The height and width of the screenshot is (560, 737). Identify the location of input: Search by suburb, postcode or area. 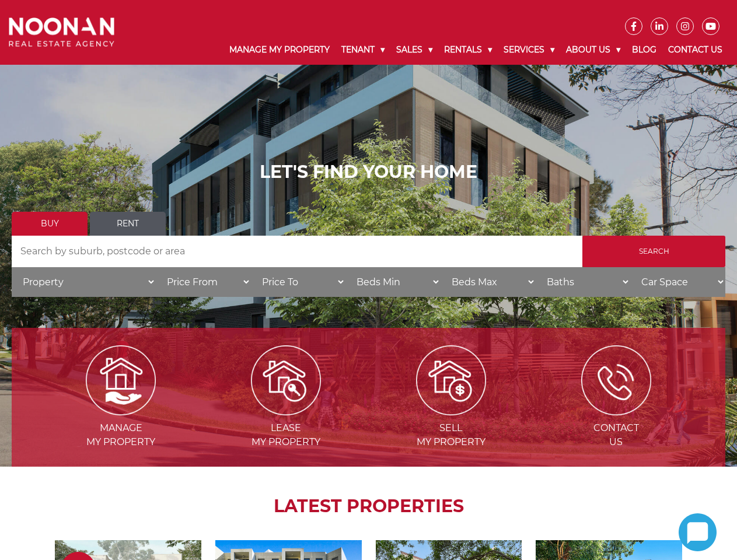
(297, 252).